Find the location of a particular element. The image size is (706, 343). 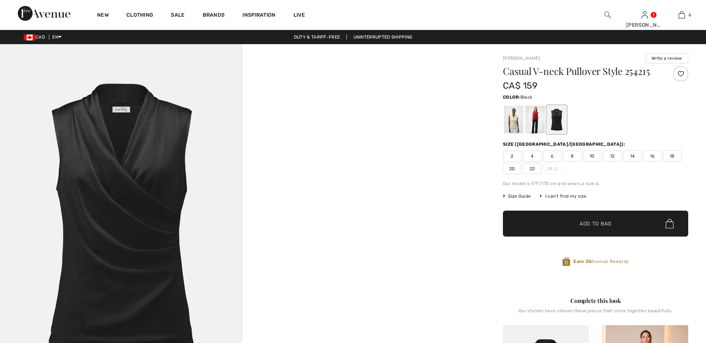

a: Sign In is located at coordinates (645, 14).